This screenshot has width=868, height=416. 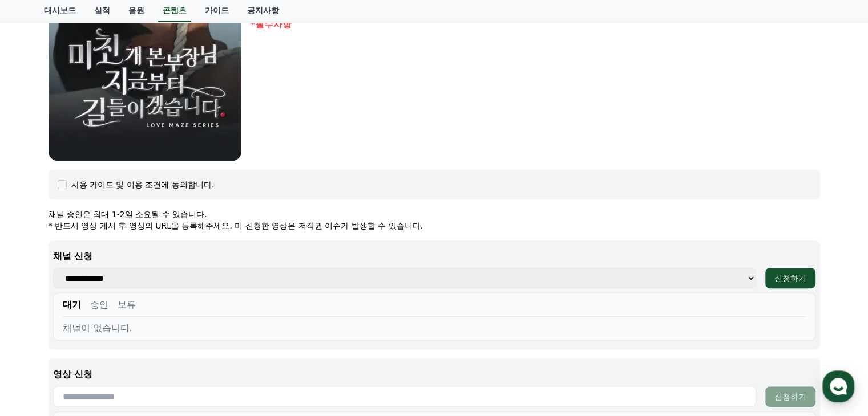 What do you see at coordinates (434, 329) in the screenshot?
I see `div: 채널이 없습니다.` at bounding box center [434, 329].